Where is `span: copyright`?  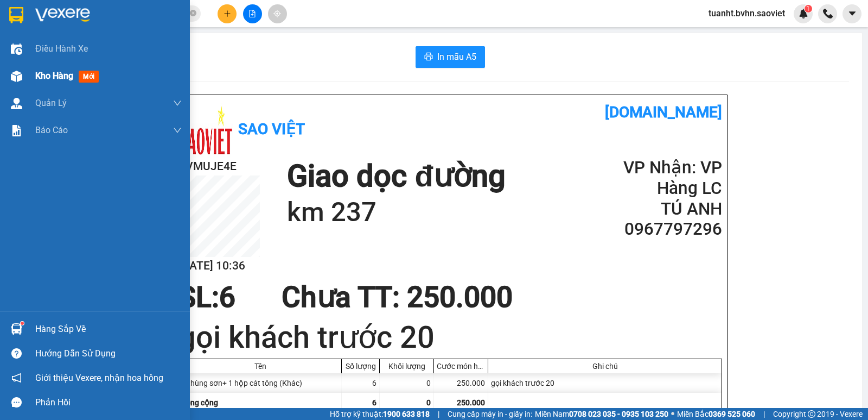
span: copyright is located at coordinates (812, 414).